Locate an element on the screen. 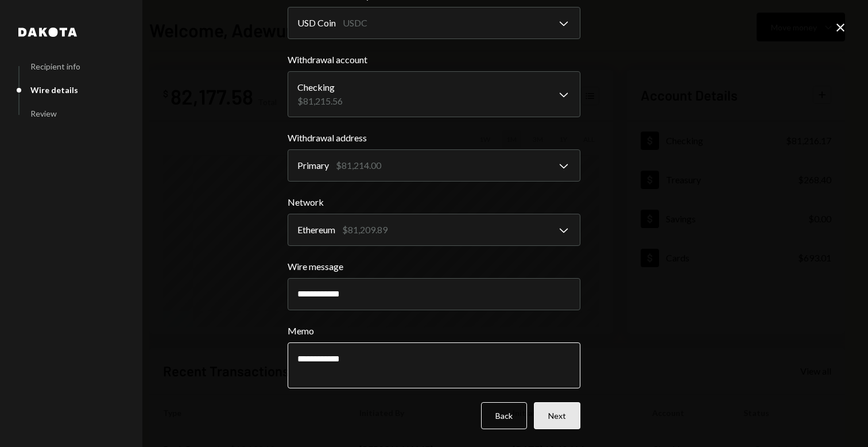  label: Withdrawal account is located at coordinates (434, 60).